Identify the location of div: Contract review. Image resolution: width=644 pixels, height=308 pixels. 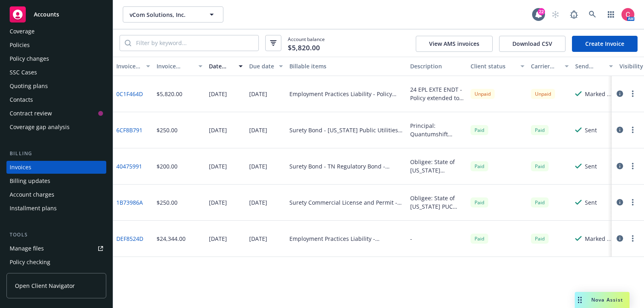
(31, 114).